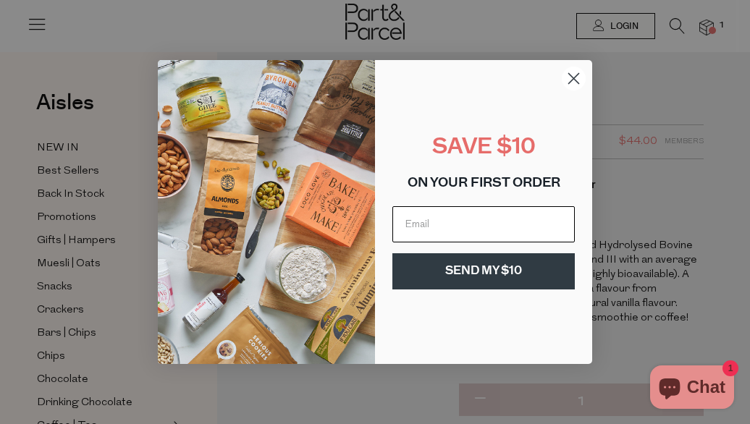  What do you see at coordinates (266, 212) in the screenshot?
I see `img: 8150f546-27cf-4737-854f-2b4f1cdd6266.png` at bounding box center [266, 212].